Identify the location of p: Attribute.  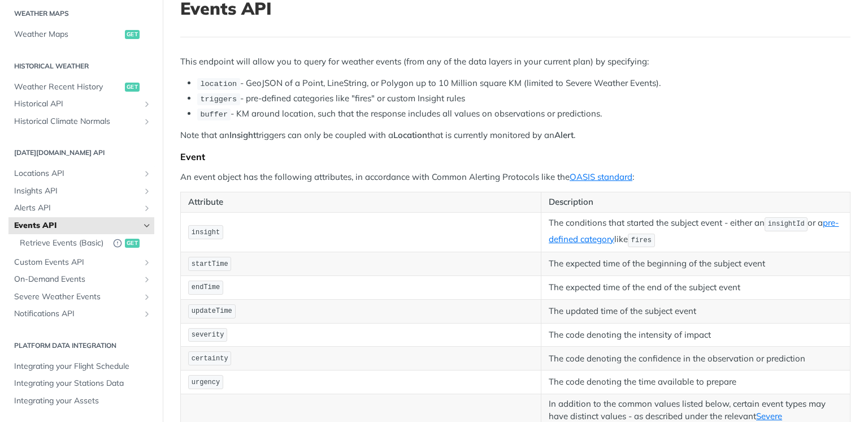
(361, 202).